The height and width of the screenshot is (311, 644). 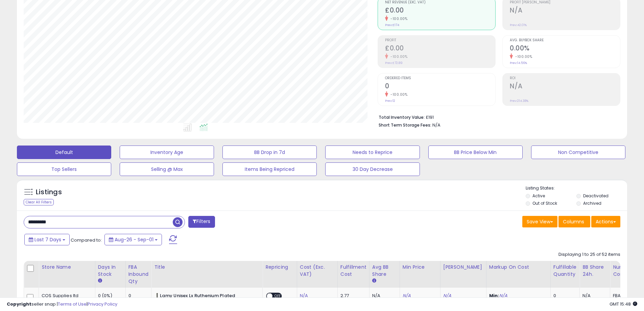 I want to click on div: Fulfillable Quantity, so click(x=565, y=271).